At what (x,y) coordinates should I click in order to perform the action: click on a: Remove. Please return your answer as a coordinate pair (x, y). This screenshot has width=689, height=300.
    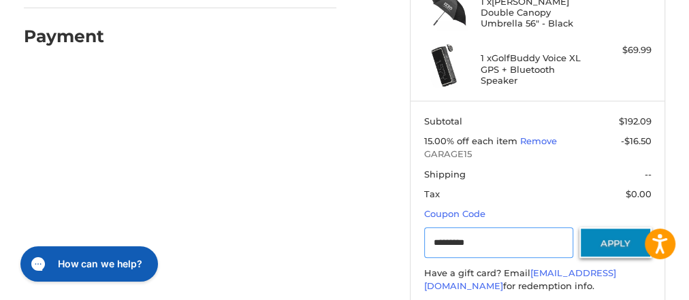
    Looking at the image, I should click on (538, 141).